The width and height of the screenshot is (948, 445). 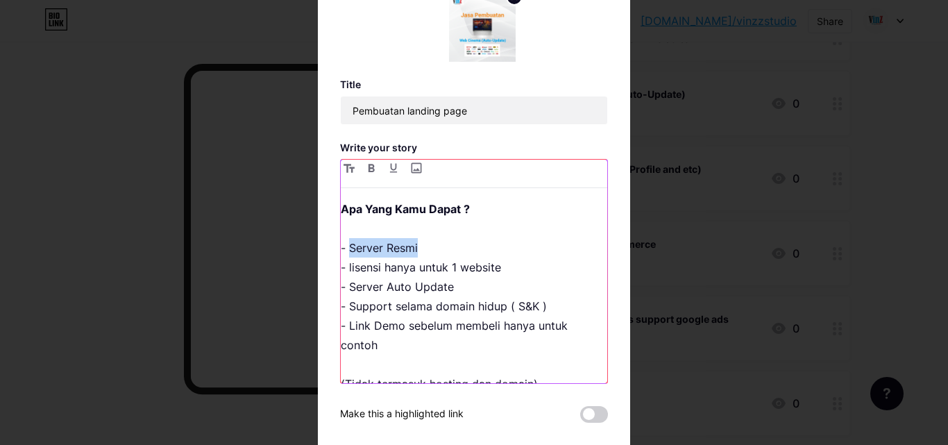 I want to click on h3: Title, so click(x=474, y=84).